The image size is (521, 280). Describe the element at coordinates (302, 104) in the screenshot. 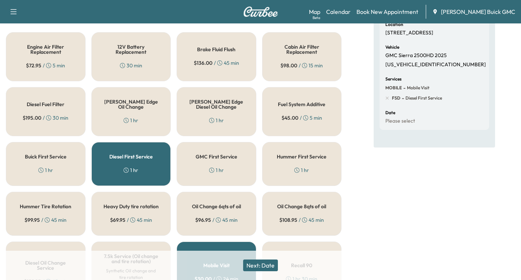

I see `h5: Fuel System Additive` at that location.